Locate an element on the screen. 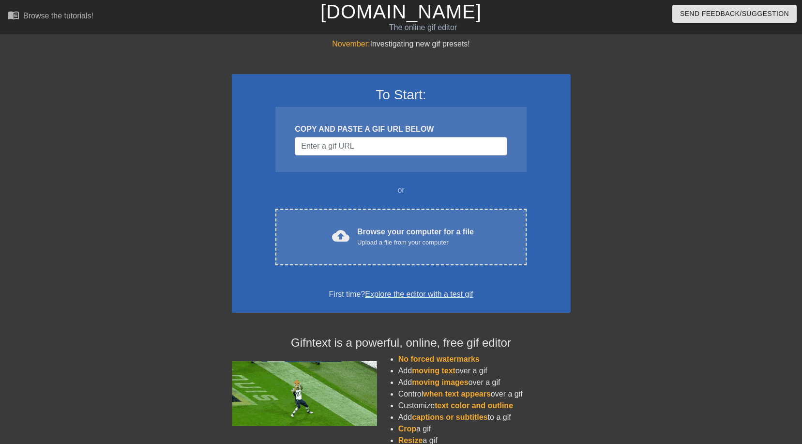 The image size is (802, 444). div: Investigating new gif presets! is located at coordinates (401, 44).